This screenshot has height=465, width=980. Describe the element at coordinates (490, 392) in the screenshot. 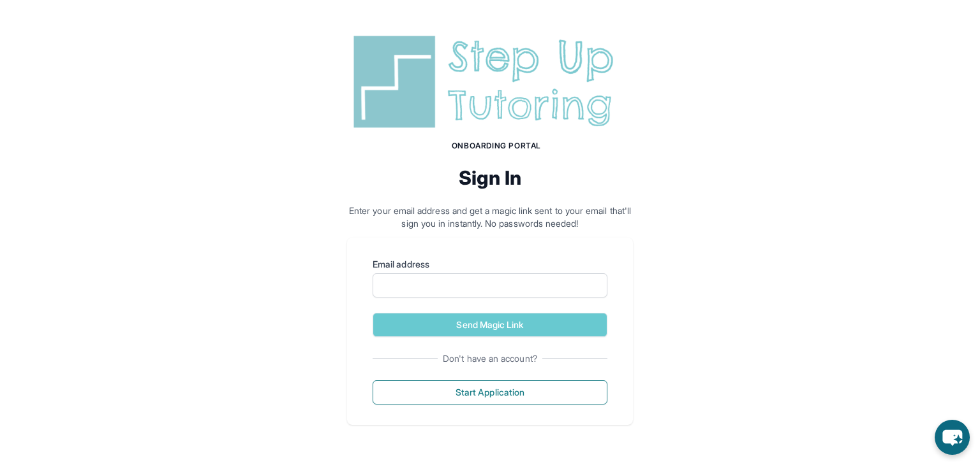

I see `a: Start Application` at that location.